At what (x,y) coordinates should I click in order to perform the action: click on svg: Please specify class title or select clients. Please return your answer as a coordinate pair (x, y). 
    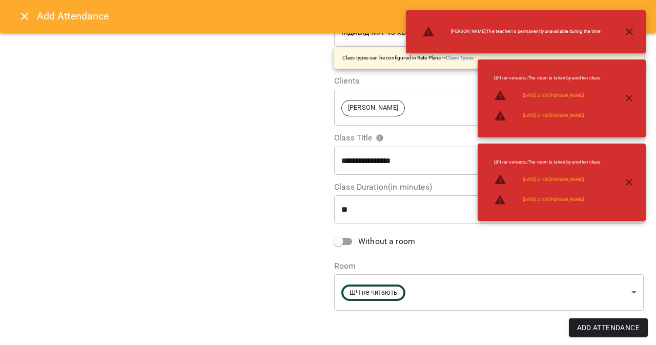
    Looking at the image, I should click on (380, 138).